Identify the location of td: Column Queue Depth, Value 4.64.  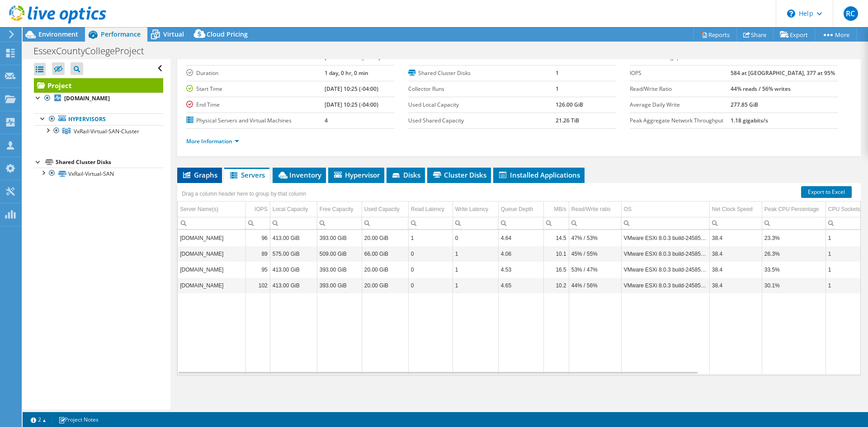
(521, 238).